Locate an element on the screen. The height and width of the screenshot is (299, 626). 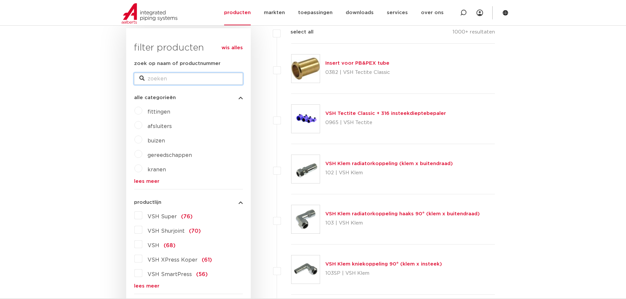
a: Insert voor PB&PEX tube is located at coordinates (357, 63).